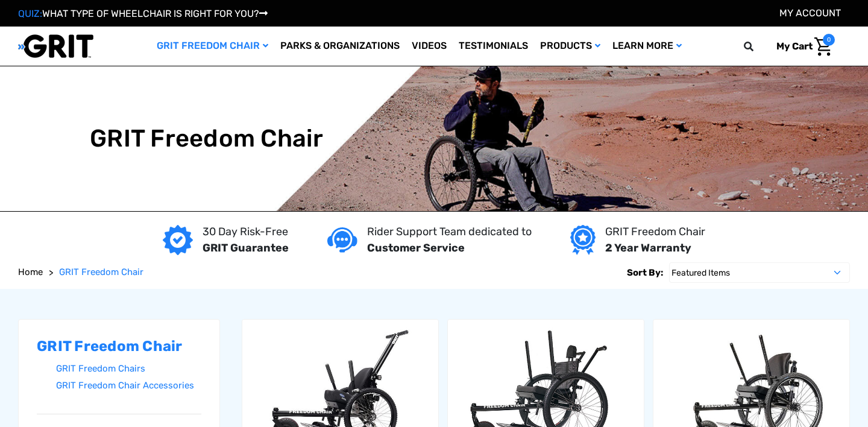 This screenshot has width=868, height=427. I want to click on strong: Customer Service, so click(416, 248).